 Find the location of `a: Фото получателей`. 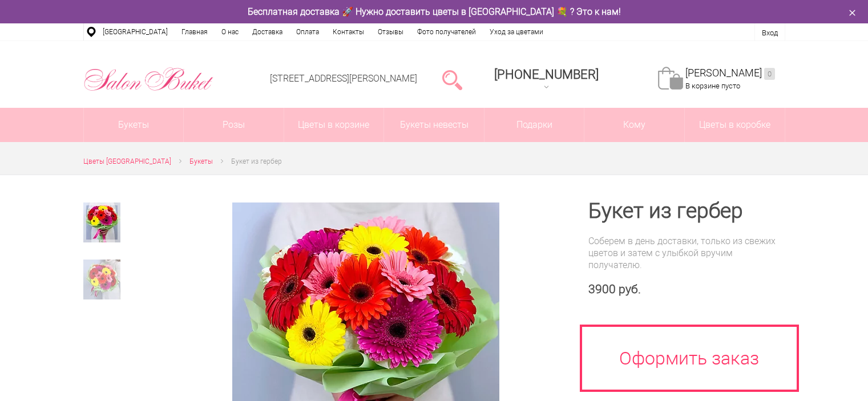

a: Фото получателей is located at coordinates (446, 32).